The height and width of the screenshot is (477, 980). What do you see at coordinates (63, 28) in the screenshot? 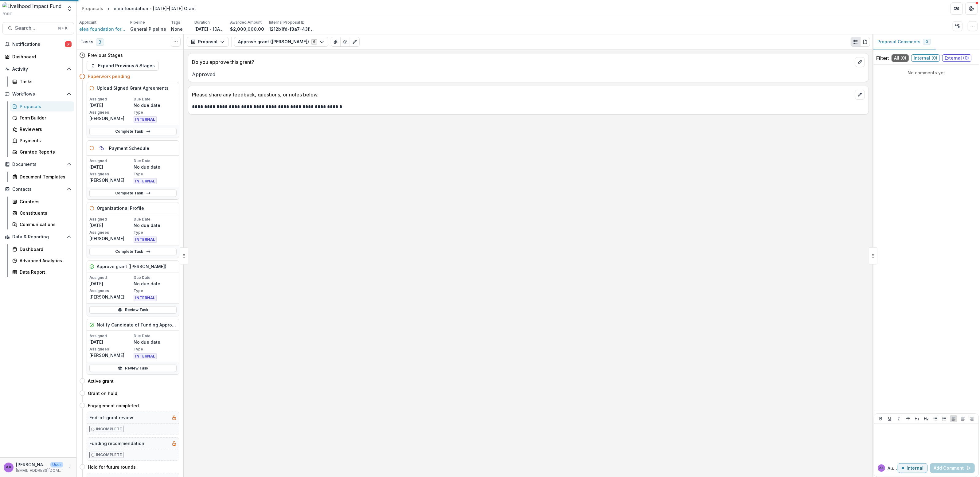
I see `div: ⌘ + K` at bounding box center [63, 28].